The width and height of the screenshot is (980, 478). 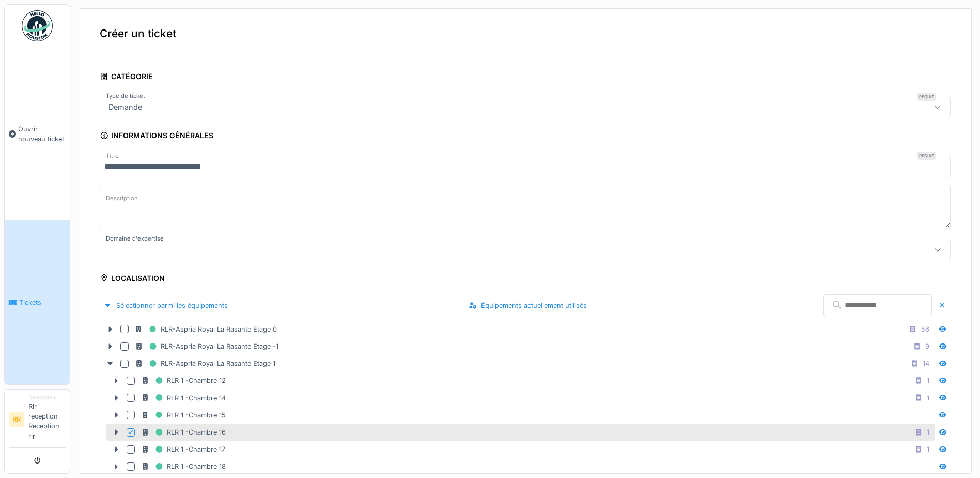 I want to click on label: Domaine d'expertise, so click(x=135, y=239).